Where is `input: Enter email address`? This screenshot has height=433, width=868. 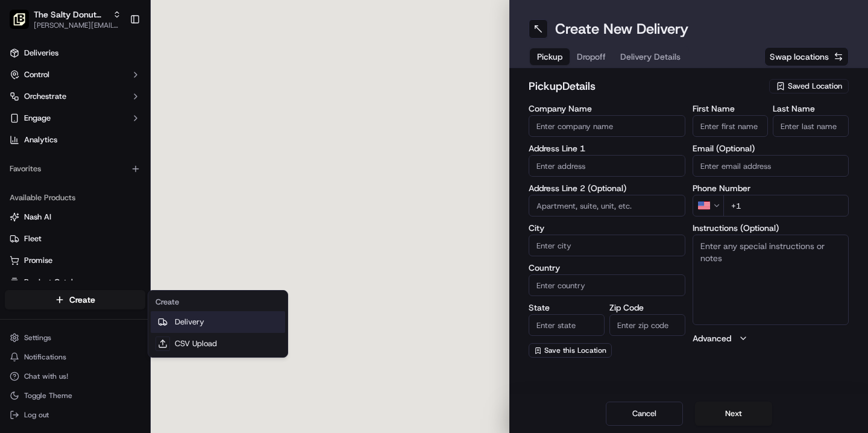
input: Enter email address is located at coordinates (771, 166).